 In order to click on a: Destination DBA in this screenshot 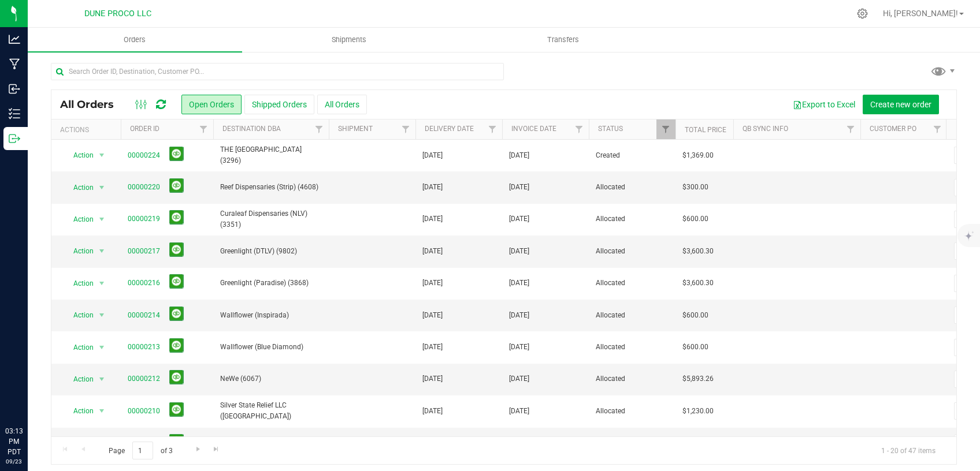, I will do `click(251, 128)`.